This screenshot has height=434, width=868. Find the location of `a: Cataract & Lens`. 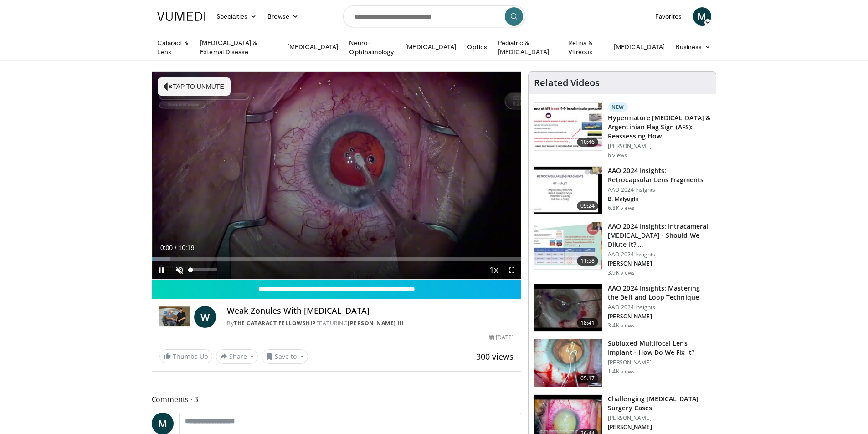

a: Cataract & Lens is located at coordinates (173, 48).